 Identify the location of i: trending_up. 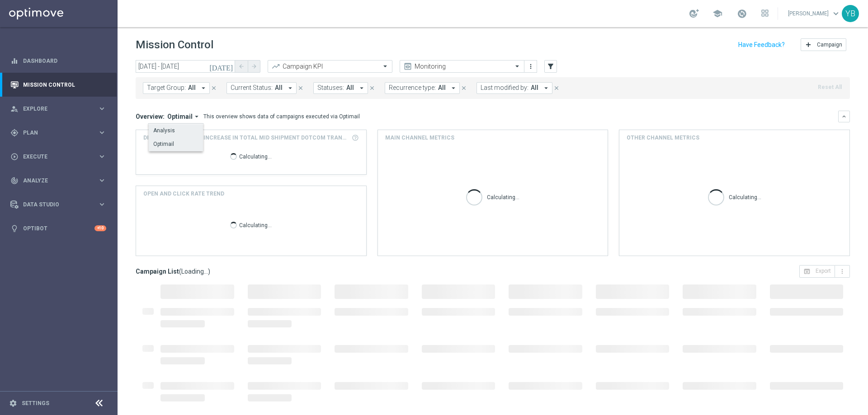
(276, 66).